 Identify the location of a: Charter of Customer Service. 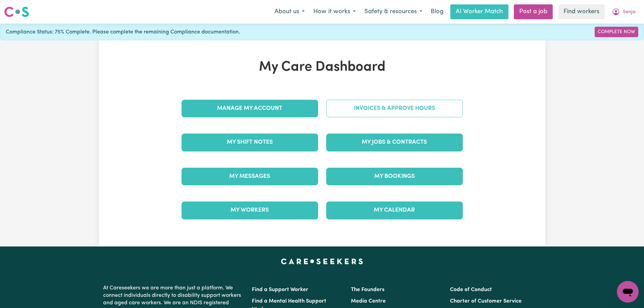
(486, 301).